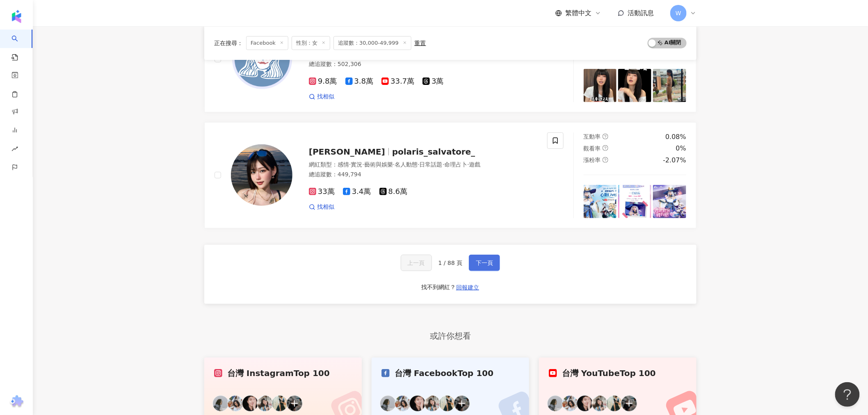  I want to click on span: 遊戲, so click(475, 164).